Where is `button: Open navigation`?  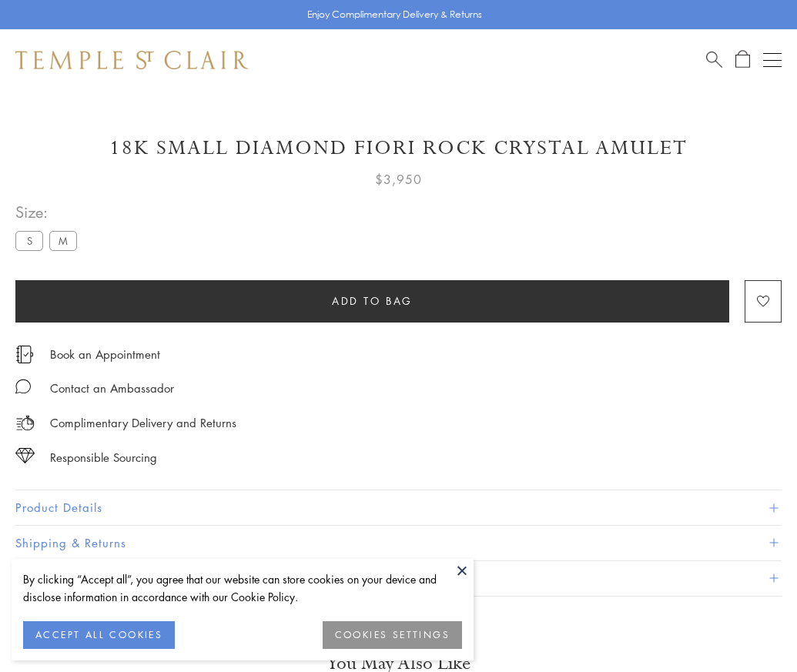 button: Open navigation is located at coordinates (773, 60).